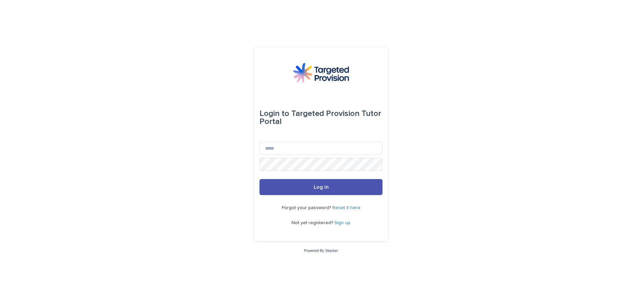  What do you see at coordinates (321, 73) in the screenshot?
I see `img: M5nRWzHhSzIhMunXDL62` at bounding box center [321, 73].